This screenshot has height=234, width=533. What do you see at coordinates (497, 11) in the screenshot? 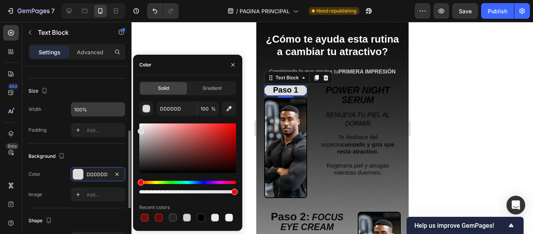
I see `div: Publish` at bounding box center [497, 11].